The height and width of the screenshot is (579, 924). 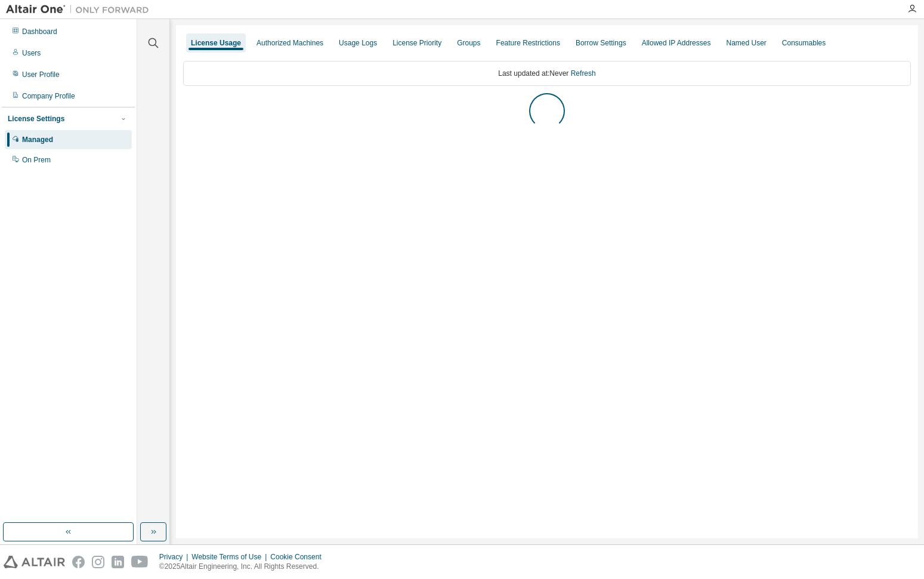 What do you see at coordinates (803, 43) in the screenshot?
I see `div: Consumables` at bounding box center [803, 43].